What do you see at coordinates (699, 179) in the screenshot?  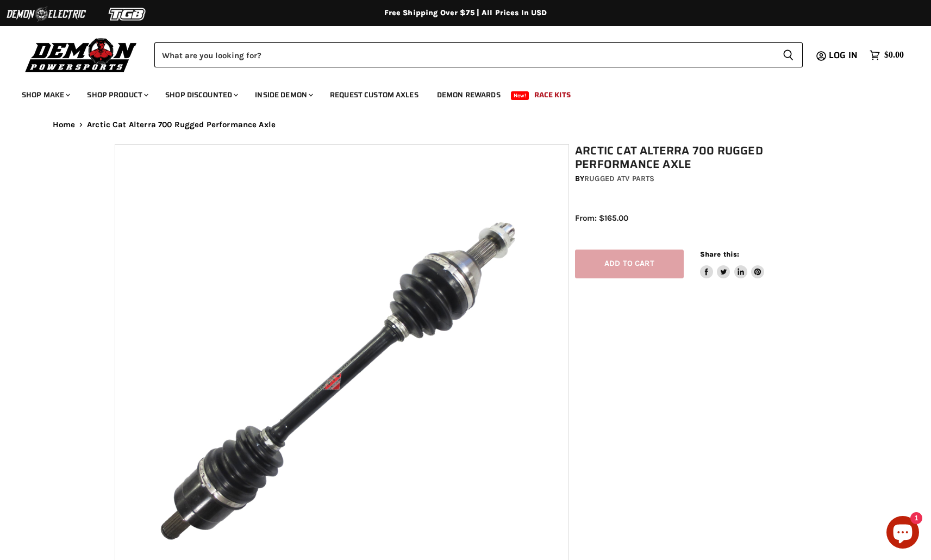 I see `div: by` at bounding box center [699, 179].